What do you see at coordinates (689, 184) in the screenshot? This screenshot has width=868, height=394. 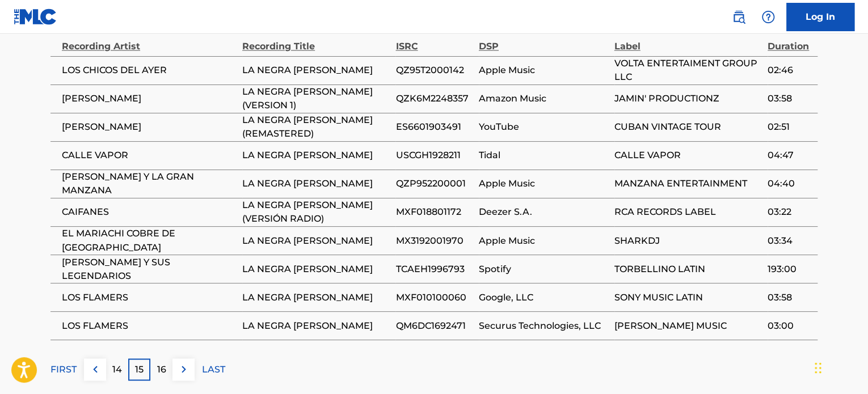 I see `span: MANZANA ENTERTAINMENT` at bounding box center [689, 184].